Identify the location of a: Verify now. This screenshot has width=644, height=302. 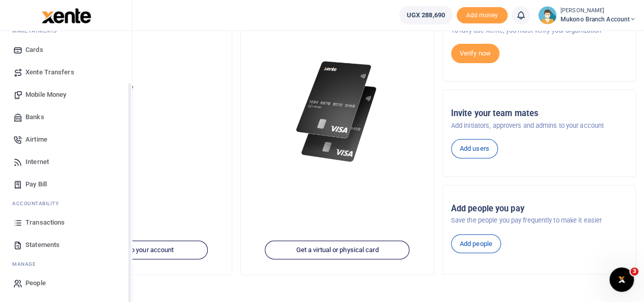
(475, 53).